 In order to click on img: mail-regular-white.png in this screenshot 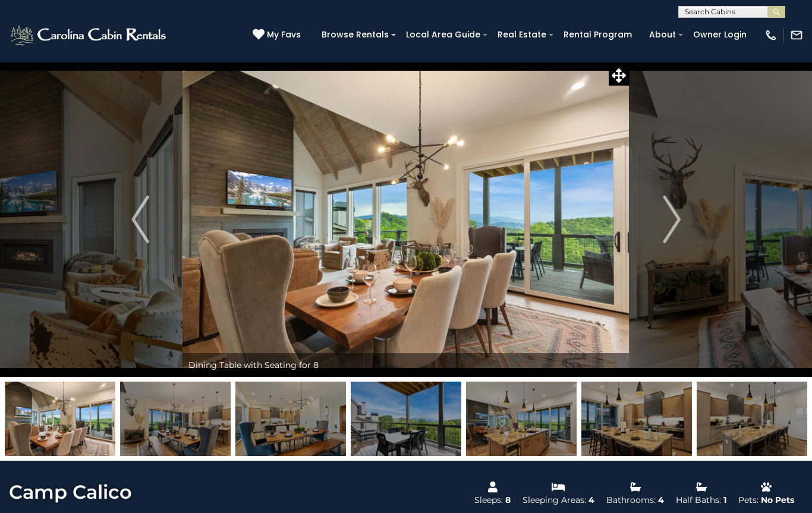, I will do `click(797, 35)`.